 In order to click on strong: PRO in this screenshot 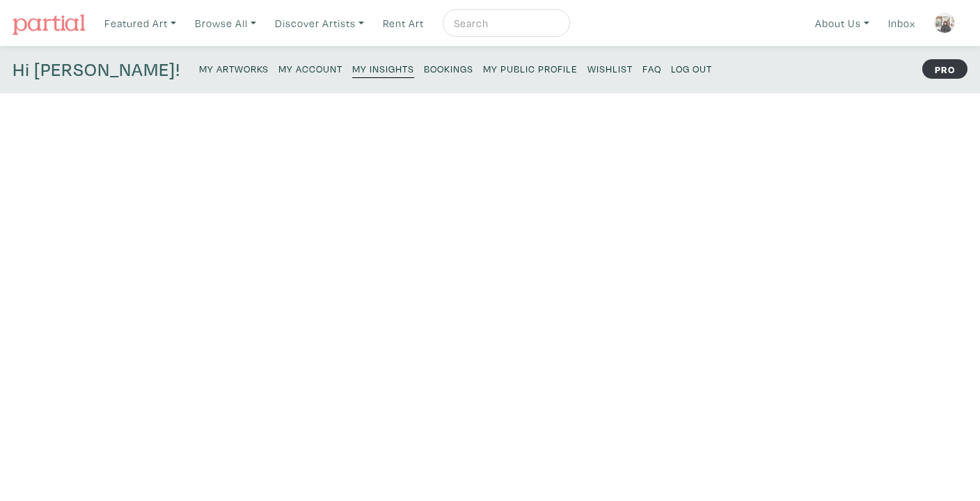, I will do `click(945, 69)`.